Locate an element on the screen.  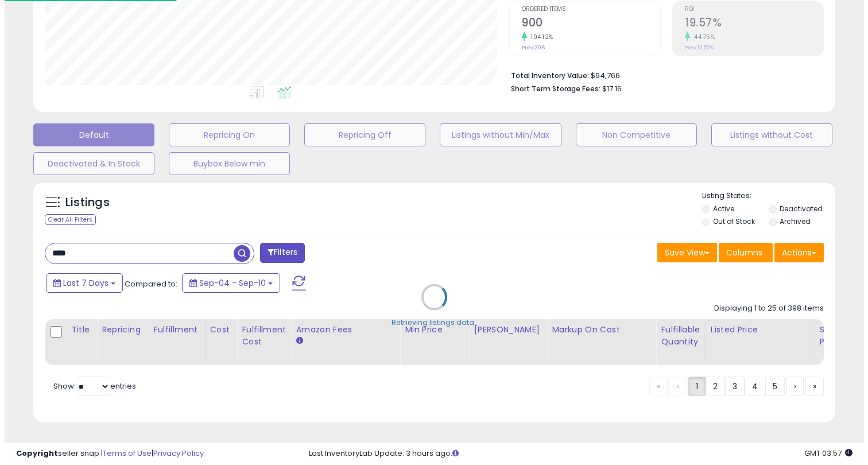
button: Listings without Min/Max is located at coordinates (496, 135).